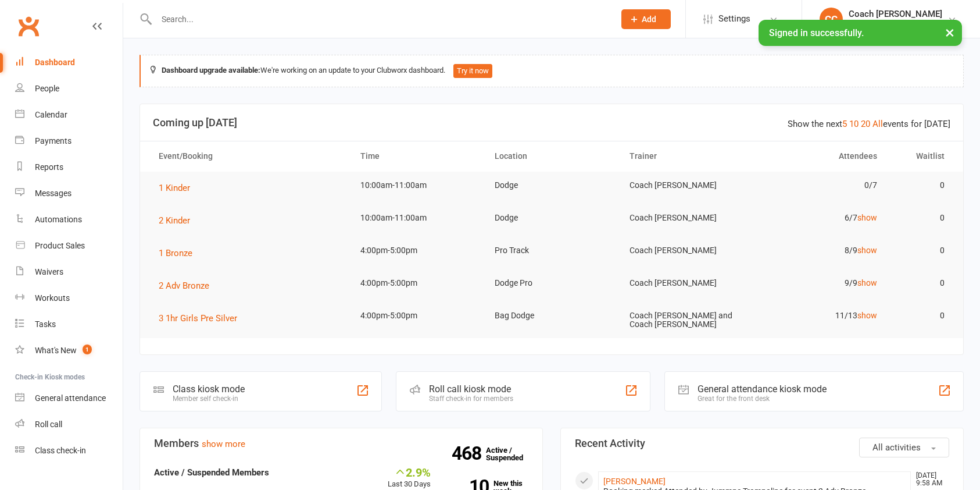 Image resolution: width=980 pixels, height=490 pixels. What do you see at coordinates (70, 398) in the screenshot?
I see `div: General attendance` at bounding box center [70, 398].